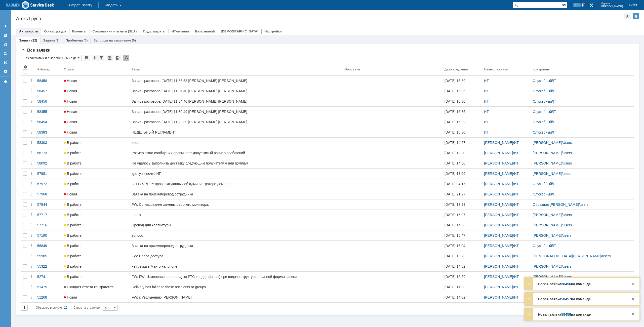 The image size is (644, 327). What do you see at coordinates (236, 163) in the screenshot?
I see `div: Не удалось выполнить доставку следующим получателям или группам` at bounding box center [236, 163].